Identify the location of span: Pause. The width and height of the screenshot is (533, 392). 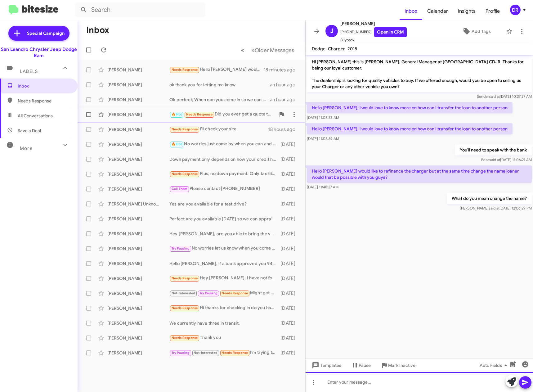
(365, 365).